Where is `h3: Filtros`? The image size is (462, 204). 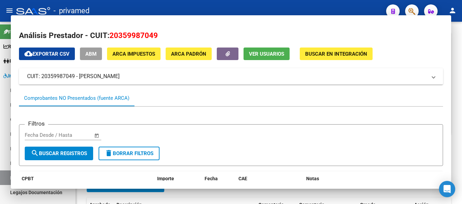 h3: Filtros is located at coordinates (36, 123).